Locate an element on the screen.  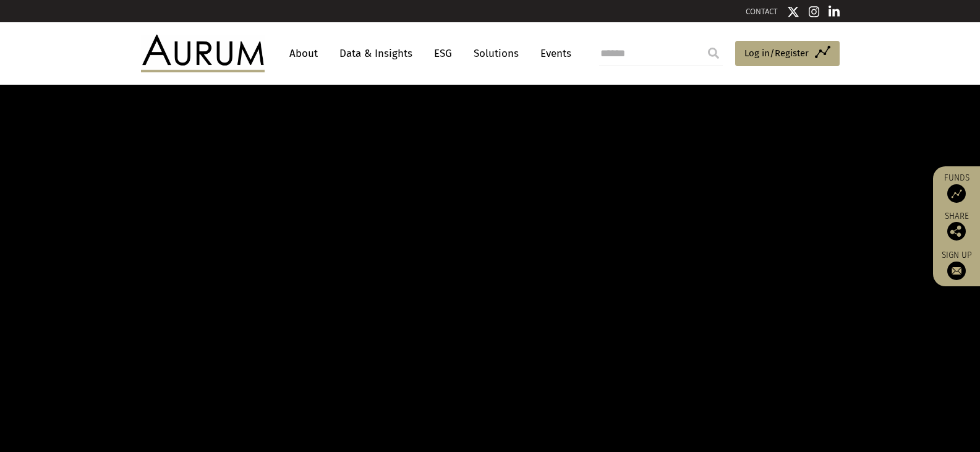
span: Log in/Register is located at coordinates (777, 53).